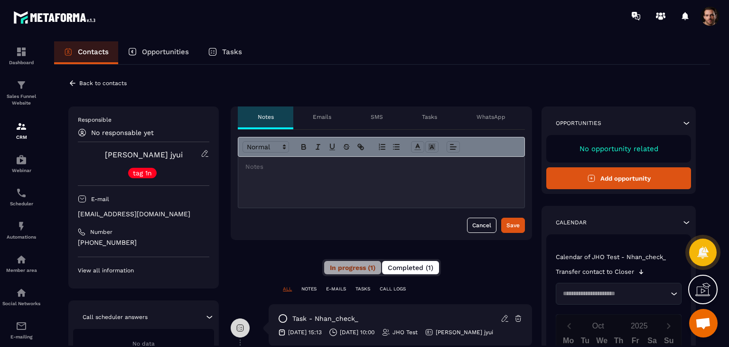  Describe the element at coordinates (405, 332) in the screenshot. I see `p: JHO Test` at that location.